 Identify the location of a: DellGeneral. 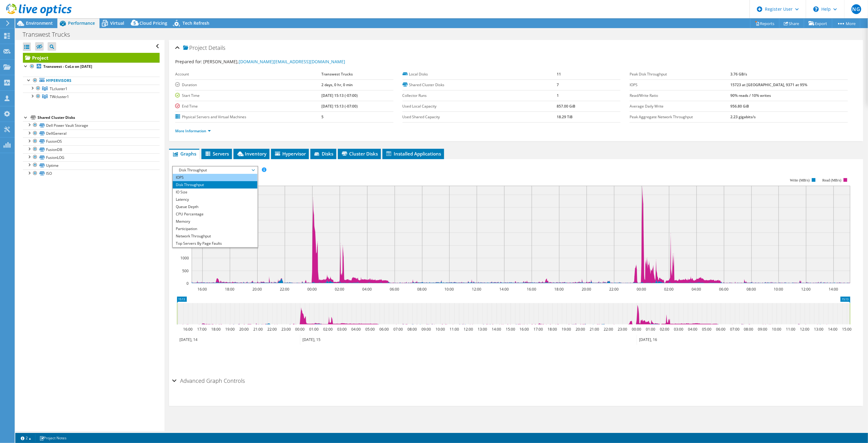
(91, 133).